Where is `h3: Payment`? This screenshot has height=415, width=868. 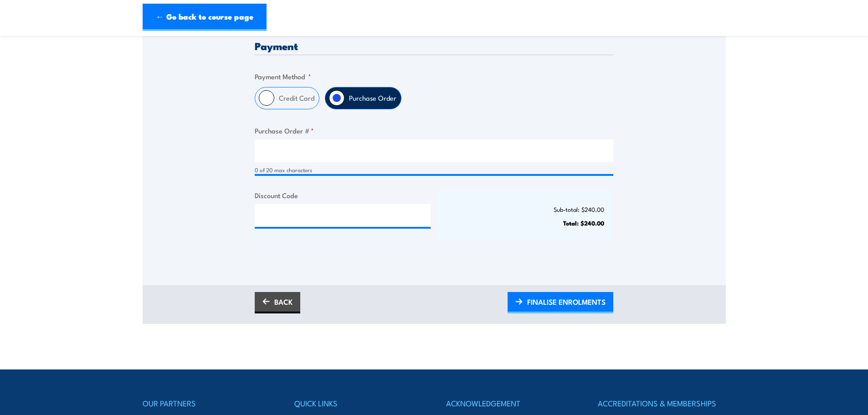 h3: Payment is located at coordinates (434, 46).